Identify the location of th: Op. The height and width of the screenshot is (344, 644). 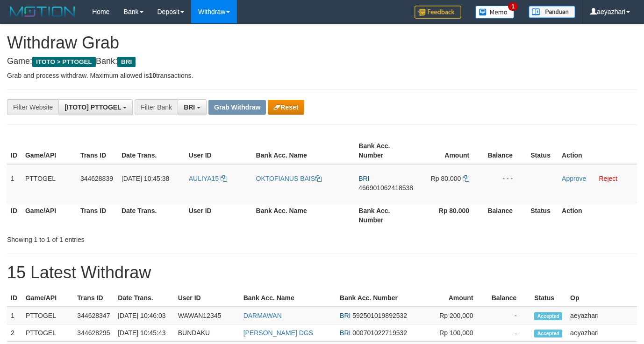
(601, 298).